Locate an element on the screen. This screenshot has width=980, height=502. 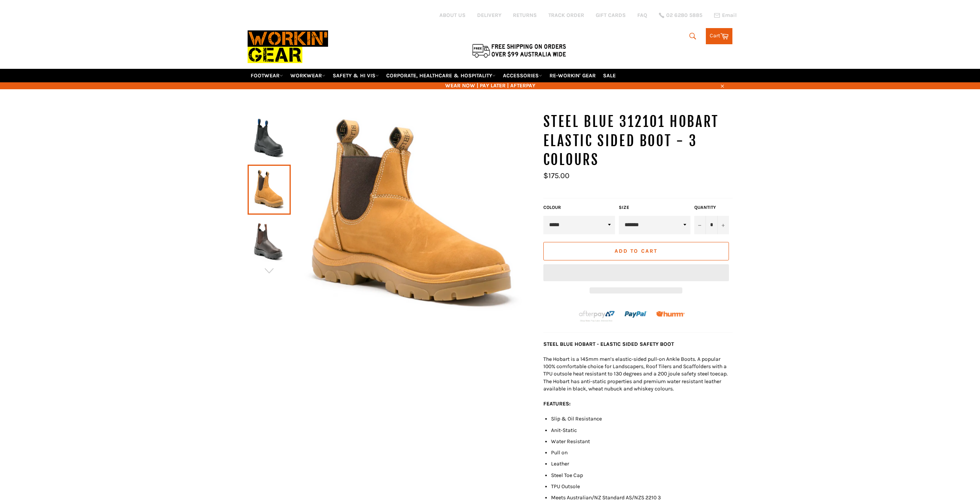
span: $175.00 is located at coordinates (556, 175).